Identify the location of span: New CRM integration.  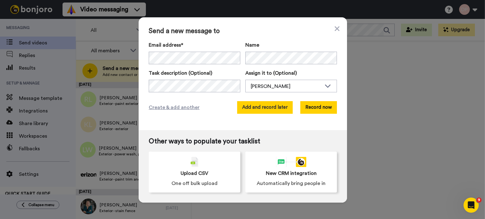
(291, 174).